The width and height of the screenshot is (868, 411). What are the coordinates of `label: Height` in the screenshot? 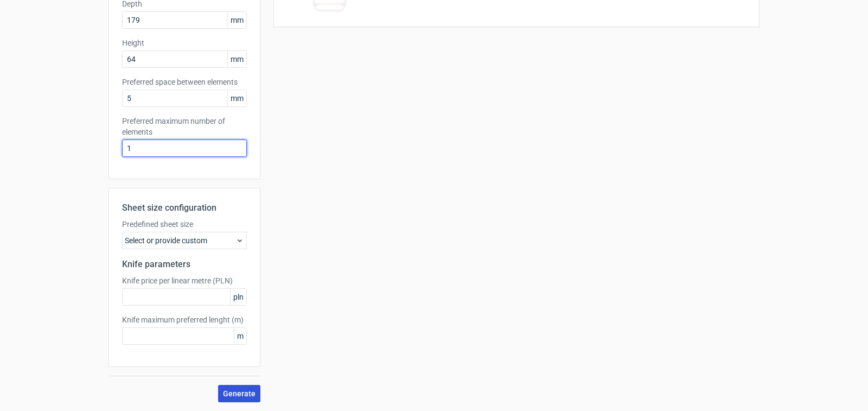 It's located at (185, 43).